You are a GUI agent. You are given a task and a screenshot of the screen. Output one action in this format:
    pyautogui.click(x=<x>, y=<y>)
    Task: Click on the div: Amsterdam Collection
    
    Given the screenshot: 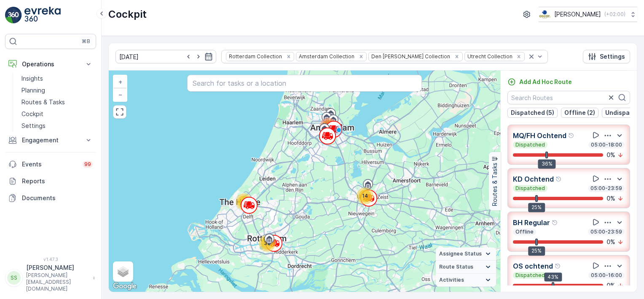 What is the action you would take?
    pyautogui.click(x=326, y=56)
    